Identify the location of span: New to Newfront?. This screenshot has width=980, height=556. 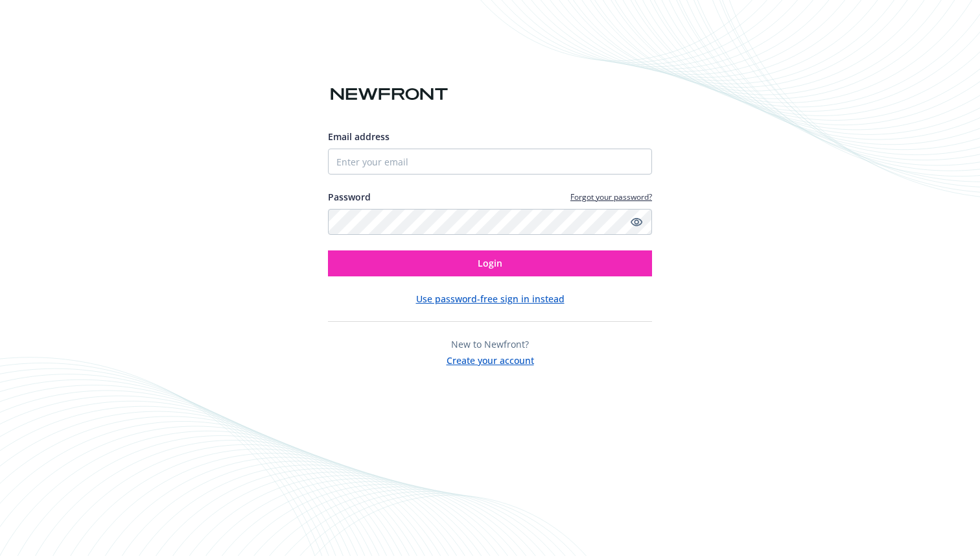
(490, 343).